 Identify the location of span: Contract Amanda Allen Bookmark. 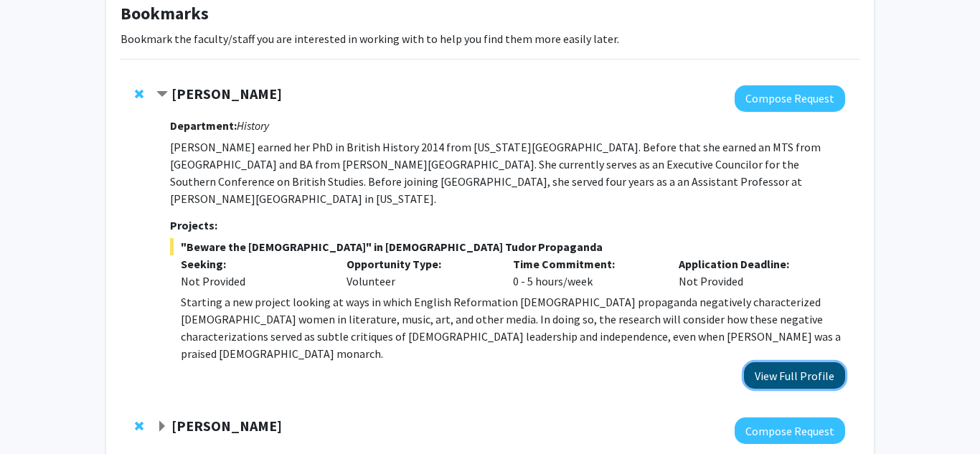
(162, 95).